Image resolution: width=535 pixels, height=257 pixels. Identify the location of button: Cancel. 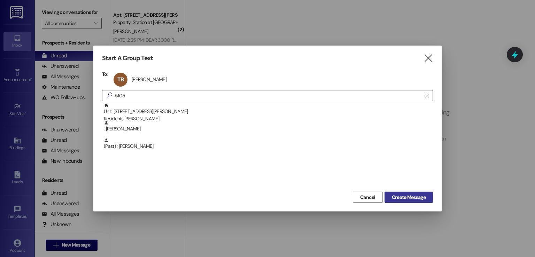
(368, 198).